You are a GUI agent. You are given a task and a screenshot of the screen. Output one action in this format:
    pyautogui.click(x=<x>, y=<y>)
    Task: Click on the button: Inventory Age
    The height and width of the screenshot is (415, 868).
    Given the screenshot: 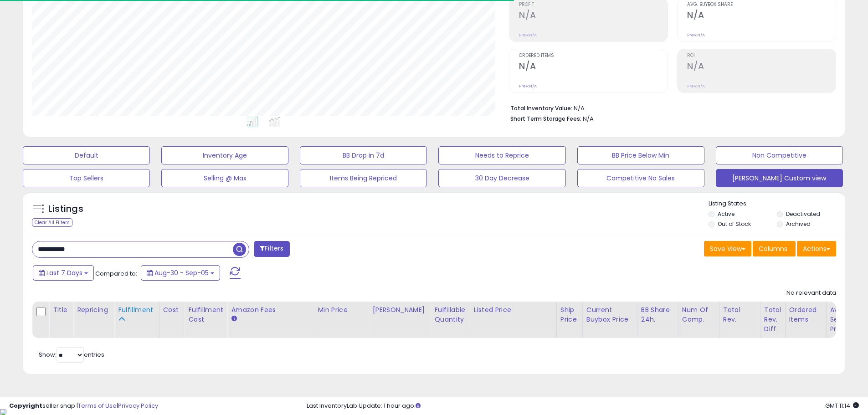 What is the action you would take?
    pyautogui.click(x=225, y=155)
    